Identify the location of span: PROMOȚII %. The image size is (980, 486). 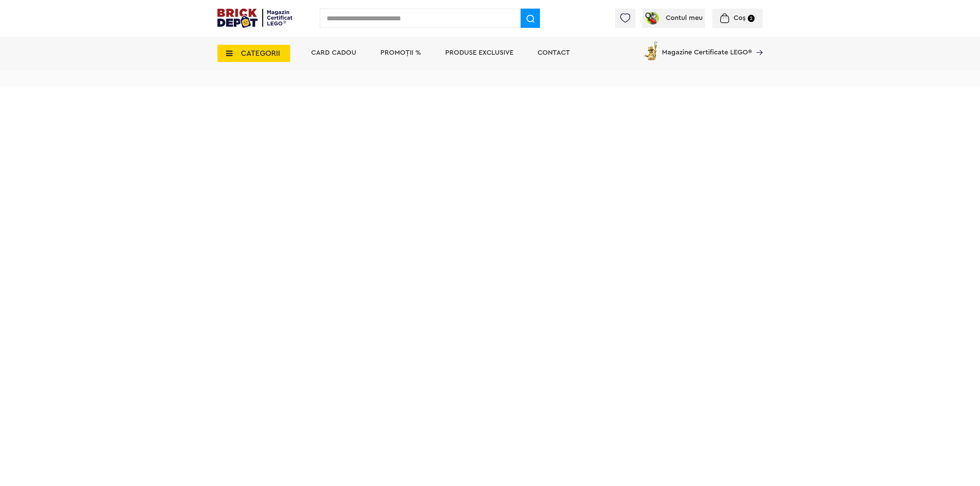
(400, 52).